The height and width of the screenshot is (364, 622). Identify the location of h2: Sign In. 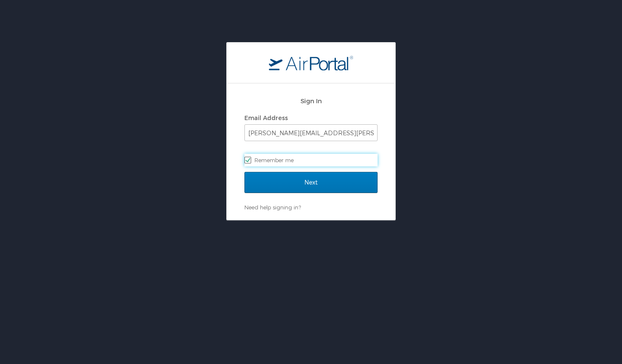
(311, 101).